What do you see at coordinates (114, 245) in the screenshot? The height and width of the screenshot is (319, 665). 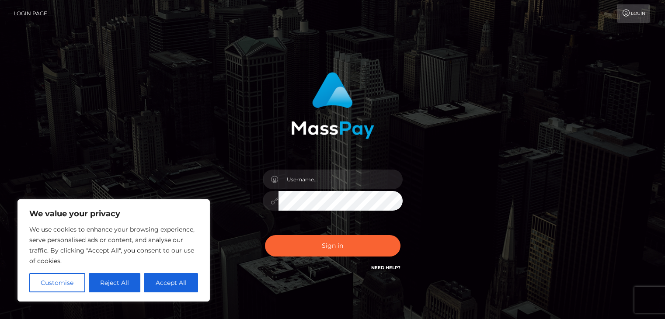 I see `p: We use cookies to enhance your browsing experience, serve personalised ads or content, and analys...` at bounding box center [114, 245].